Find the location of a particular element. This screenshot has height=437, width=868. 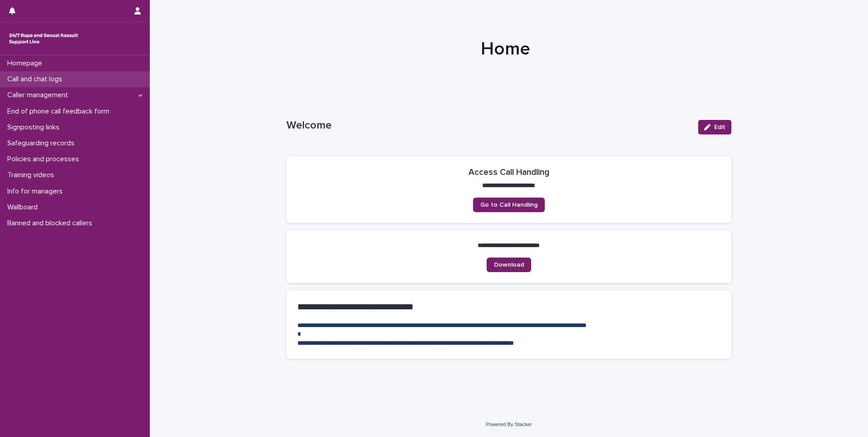

p: Policies and processes is located at coordinates (45, 159).